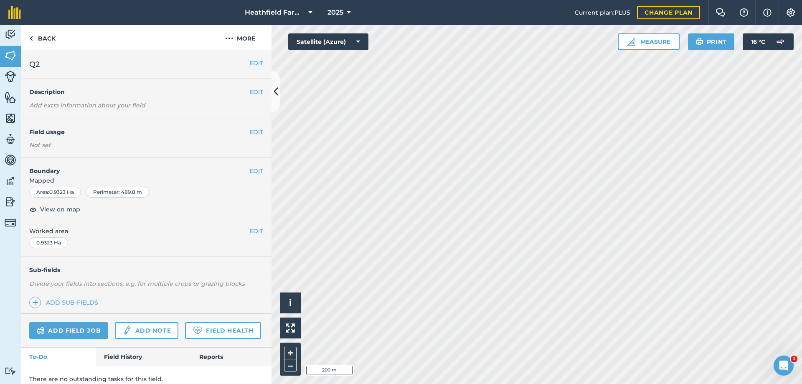 The height and width of the screenshot is (384, 802). What do you see at coordinates (55, 192) in the screenshot?
I see `div: Area : 0.9323 Ha` at bounding box center [55, 192].